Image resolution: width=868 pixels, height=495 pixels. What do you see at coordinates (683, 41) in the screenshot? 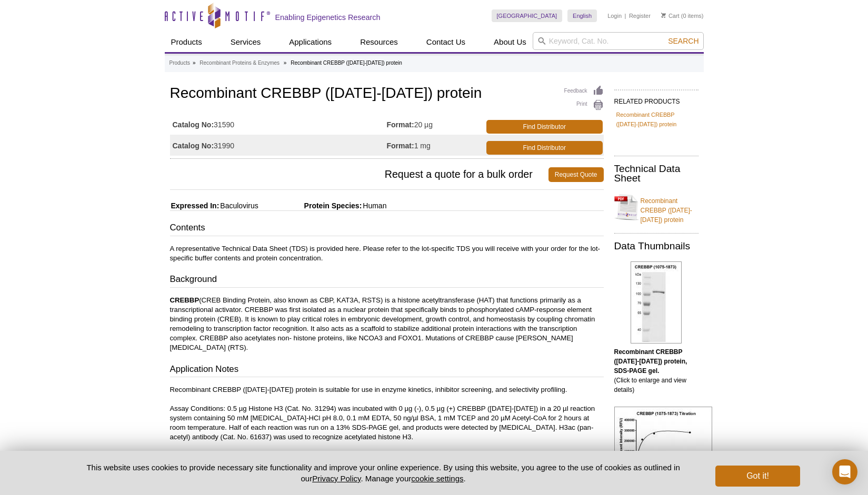
I see `span: Search` at bounding box center [683, 41].